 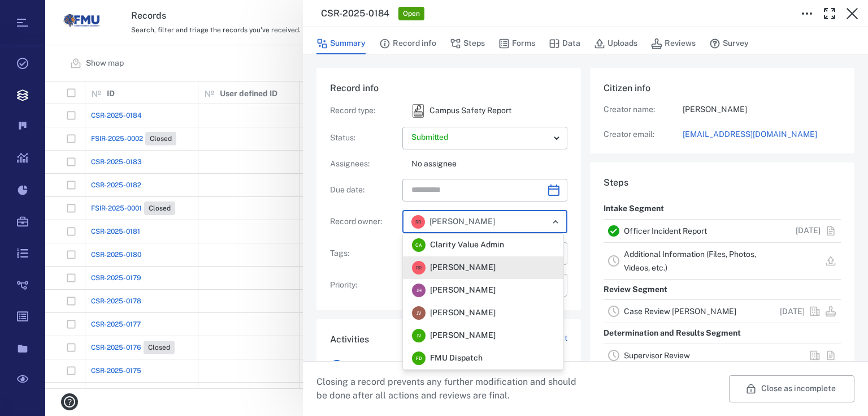 I want to click on p: Priority :, so click(x=364, y=285).